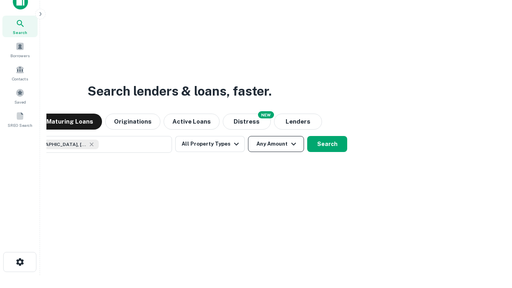 This screenshot has height=288, width=512. Describe the element at coordinates (20, 32) in the screenshot. I see `span: Search` at that location.